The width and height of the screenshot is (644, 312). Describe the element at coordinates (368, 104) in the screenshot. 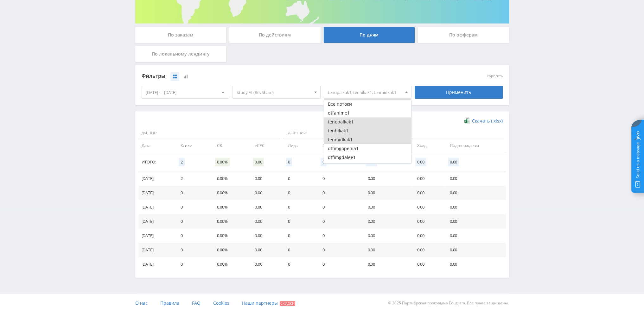

I see `button: Все потоки` at that location.